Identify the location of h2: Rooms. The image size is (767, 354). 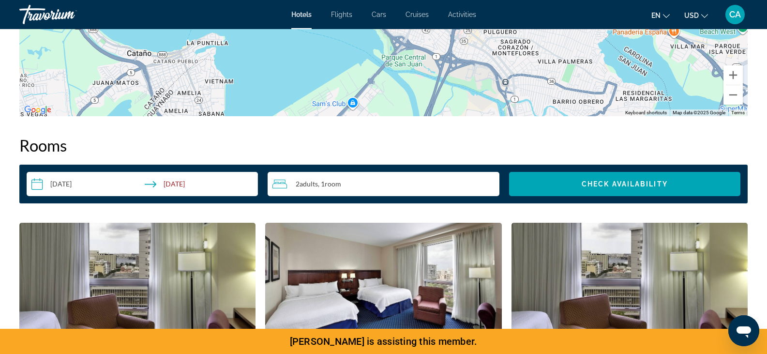
(383, 145).